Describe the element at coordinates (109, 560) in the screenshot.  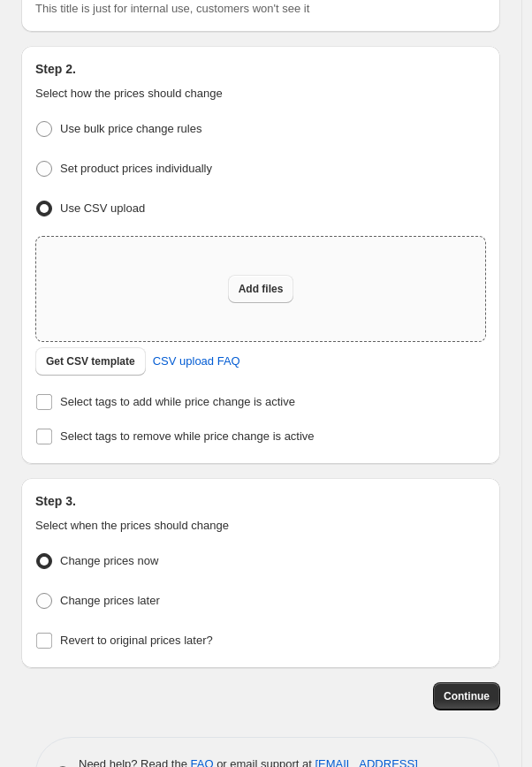
I see `span: Change prices now` at that location.